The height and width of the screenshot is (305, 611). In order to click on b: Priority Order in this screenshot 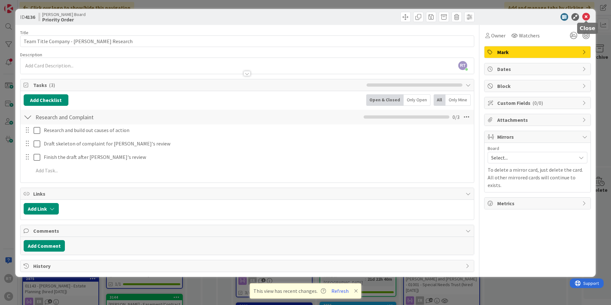, I will do `click(64, 19)`.